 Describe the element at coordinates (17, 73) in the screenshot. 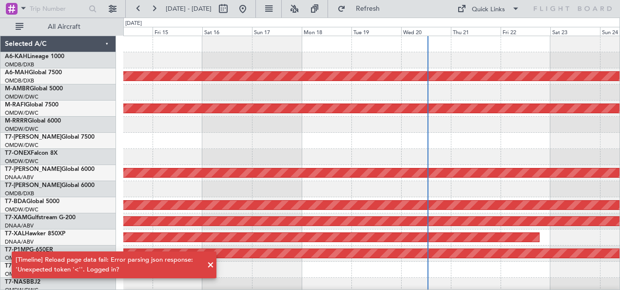

I see `span: A6-MAH` at that location.